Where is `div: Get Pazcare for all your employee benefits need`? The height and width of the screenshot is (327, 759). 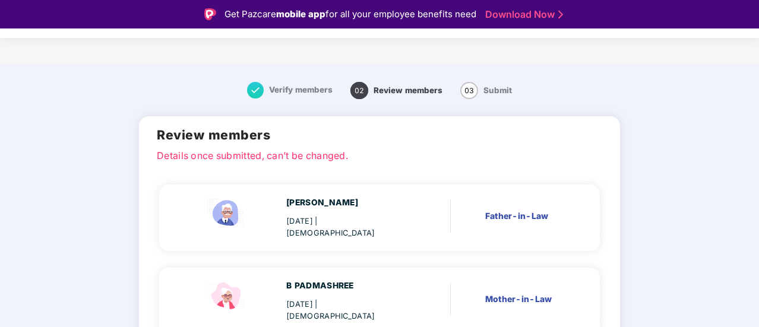
div: Get Pazcare for all your employee benefits need is located at coordinates (350, 14).